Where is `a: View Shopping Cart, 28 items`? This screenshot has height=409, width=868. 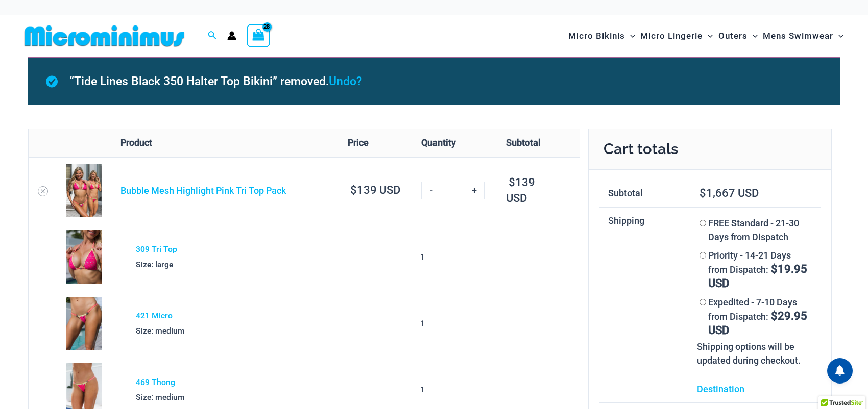 a: View Shopping Cart, 28 items is located at coordinates (258, 36).